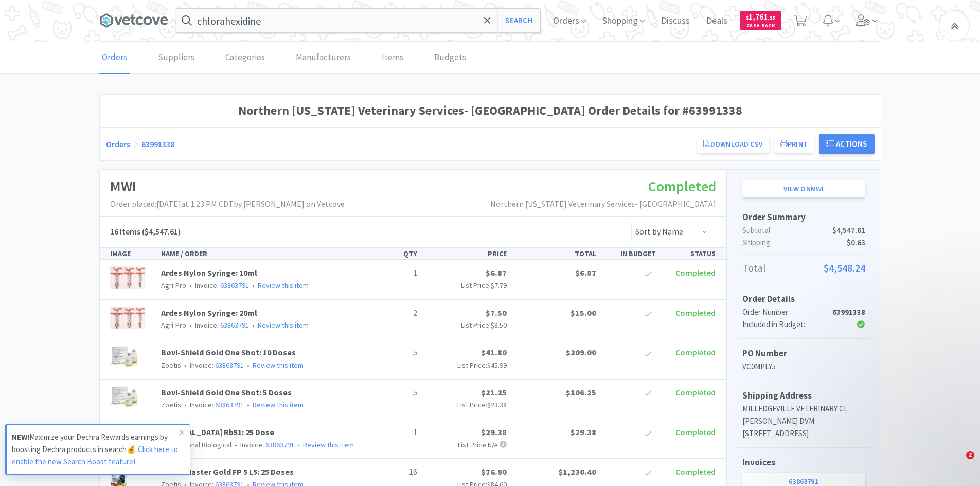 Image resolution: width=980 pixels, height=486 pixels. Describe the element at coordinates (783, 325) in the screenshot. I see `div: Included in Budget:` at that location.